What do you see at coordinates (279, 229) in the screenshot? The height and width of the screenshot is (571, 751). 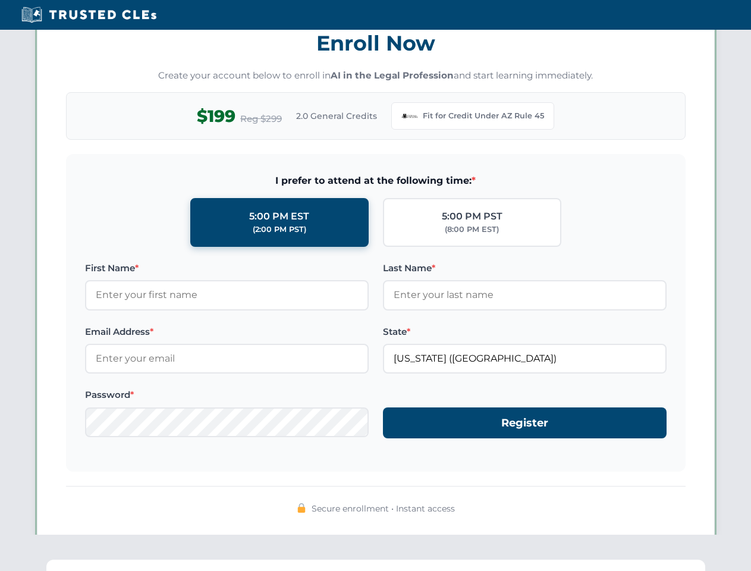 I see `div: (2:00 PM PST)` at bounding box center [279, 229].